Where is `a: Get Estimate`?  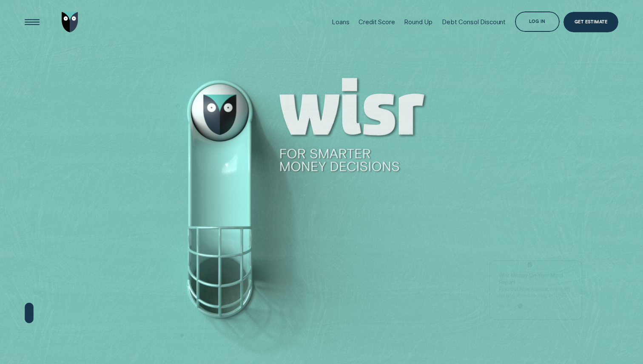
a: Get Estimate is located at coordinates (591, 22).